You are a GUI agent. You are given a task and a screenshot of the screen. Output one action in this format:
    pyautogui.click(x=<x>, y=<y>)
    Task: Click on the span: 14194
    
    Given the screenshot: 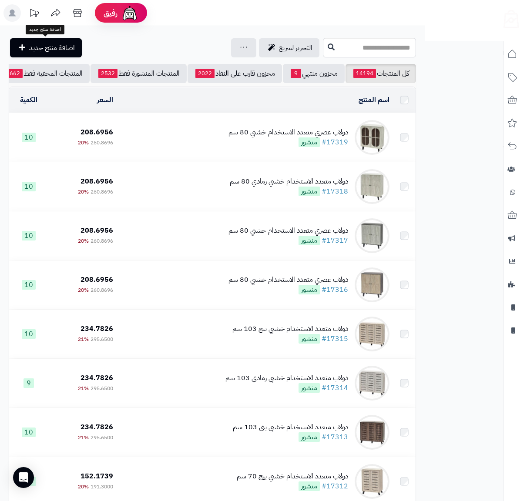 What is the action you would take?
    pyautogui.click(x=365, y=74)
    